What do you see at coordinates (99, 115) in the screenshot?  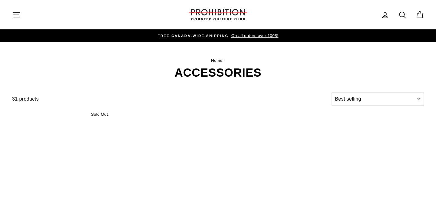 I see `div: Sold Out` at bounding box center [99, 115].